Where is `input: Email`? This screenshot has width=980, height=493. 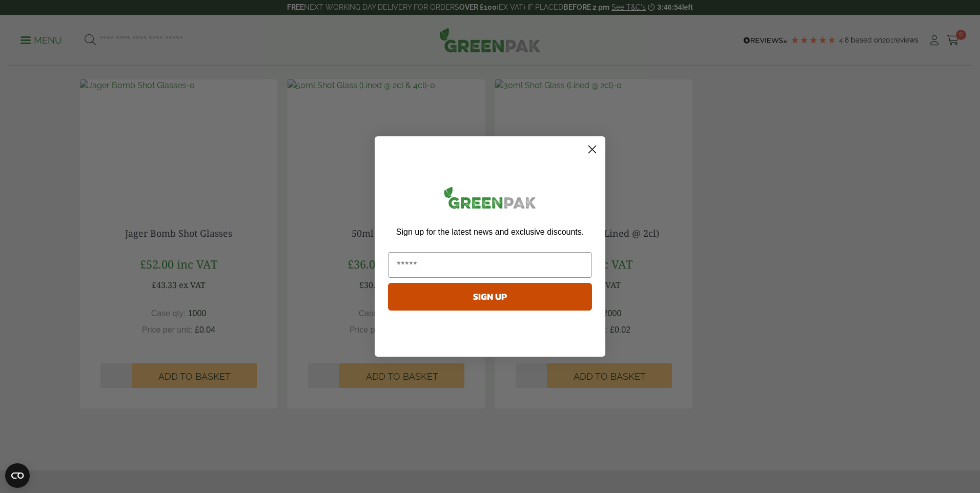 input: Email is located at coordinates (490, 265).